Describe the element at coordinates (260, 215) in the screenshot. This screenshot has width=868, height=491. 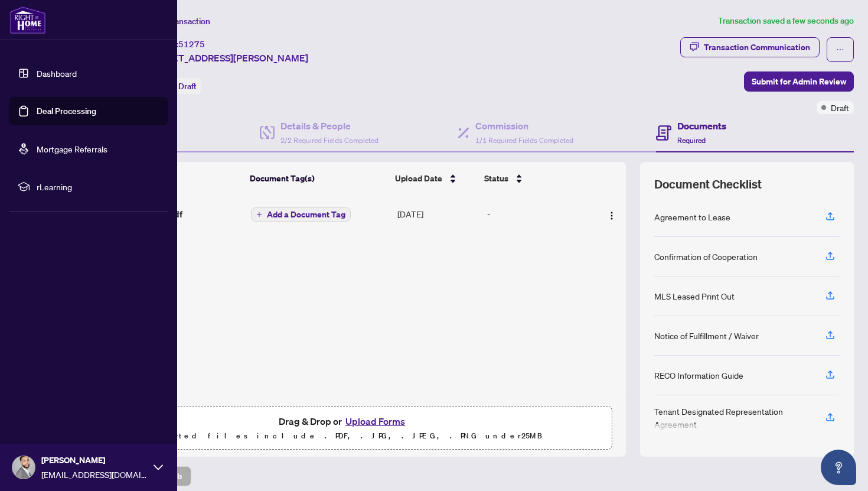
I see `span: plus` at that location.